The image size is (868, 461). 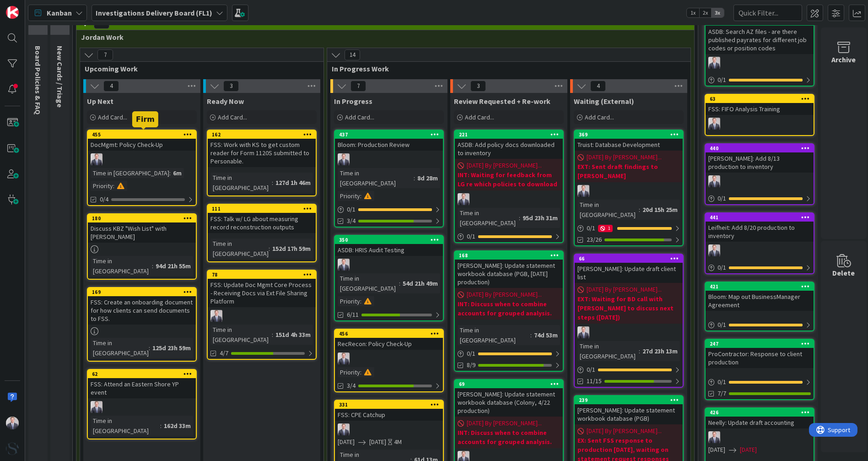 What do you see at coordinates (760, 243) in the screenshot?
I see `a: 441Leifheit: Add 8/20 production to inventoryJC0/1` at bounding box center [760, 243].